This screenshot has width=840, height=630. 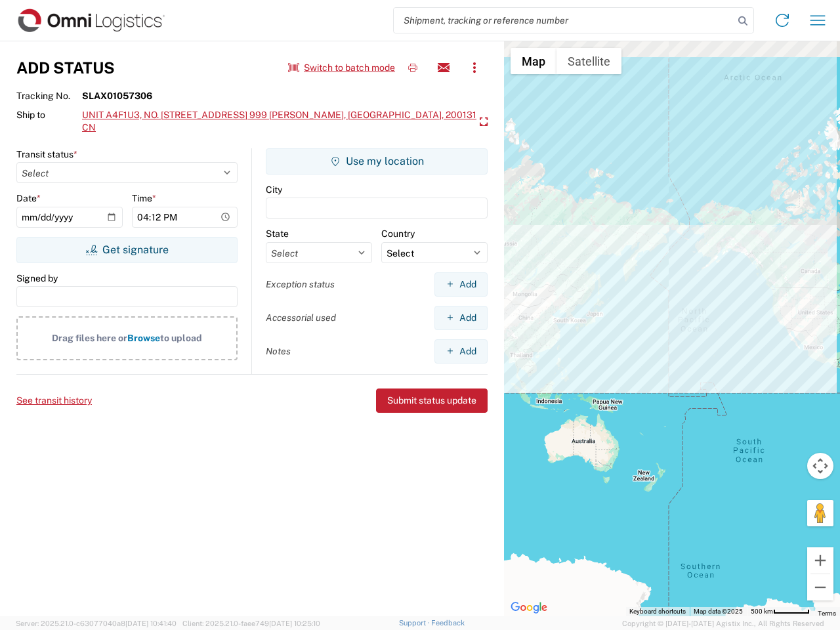 I want to click on a: Feedback, so click(x=447, y=623).